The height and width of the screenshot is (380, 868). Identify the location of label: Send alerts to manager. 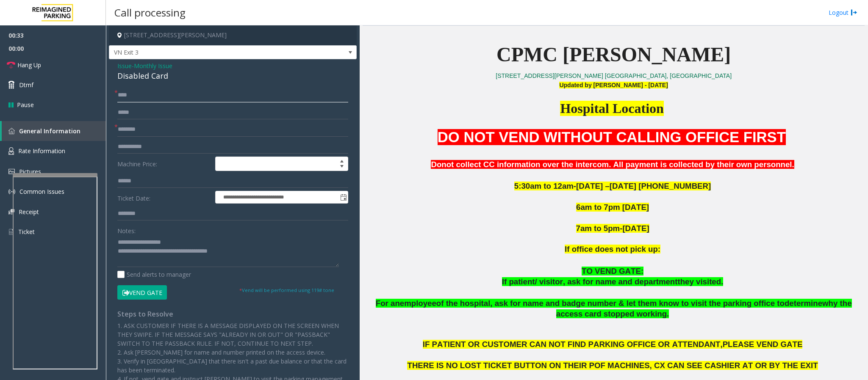
(154, 274).